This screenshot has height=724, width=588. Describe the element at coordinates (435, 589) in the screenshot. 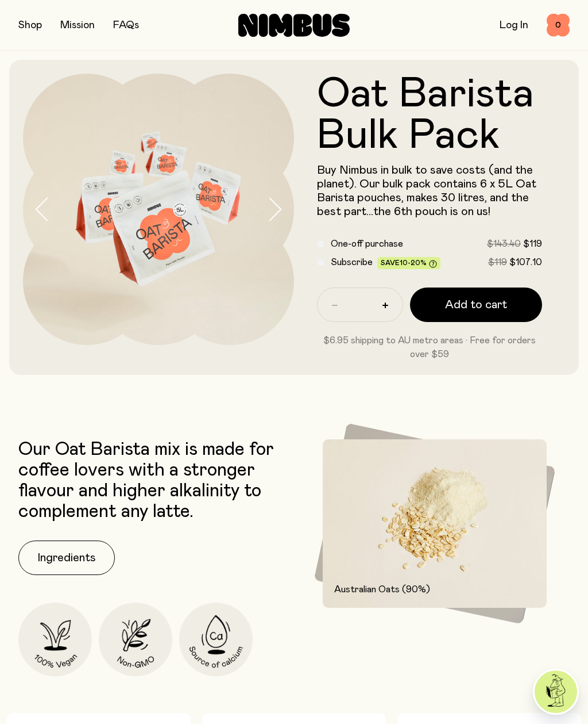

I see `p: Australian Oats (90%)` at that location.